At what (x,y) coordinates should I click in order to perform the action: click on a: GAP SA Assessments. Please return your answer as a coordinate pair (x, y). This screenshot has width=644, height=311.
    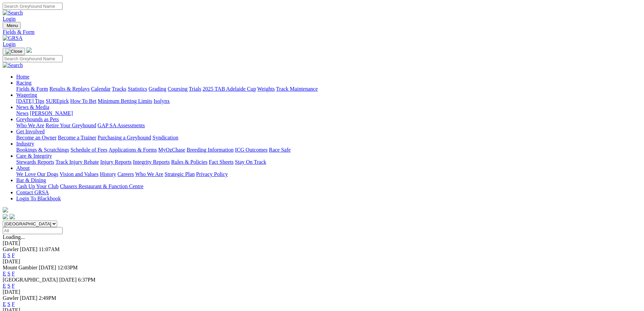
    Looking at the image, I should click on (121, 125).